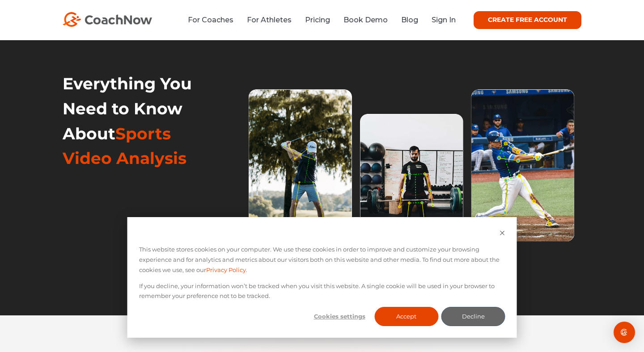  Describe the element at coordinates (412, 178) in the screenshot. I see `img: Images showing various athletes in action using coachnow's annotation and video analysis tools` at that location.